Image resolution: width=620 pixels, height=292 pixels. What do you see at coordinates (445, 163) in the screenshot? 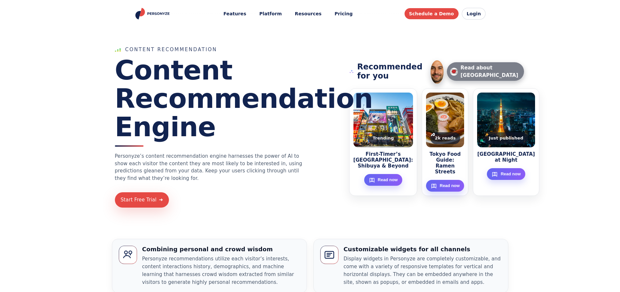
I see `h4: Tokyo Food Guide: Ramen Streets` at bounding box center [445, 163].